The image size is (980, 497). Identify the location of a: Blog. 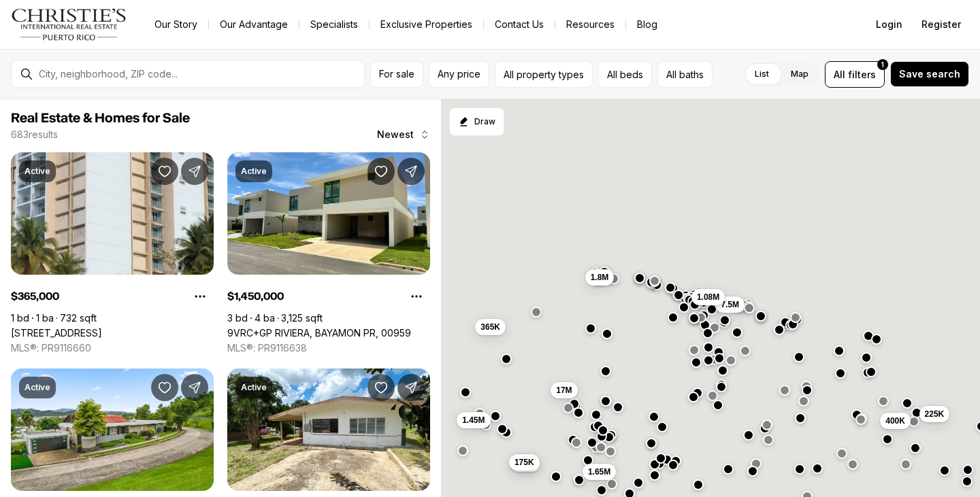
(647, 25).